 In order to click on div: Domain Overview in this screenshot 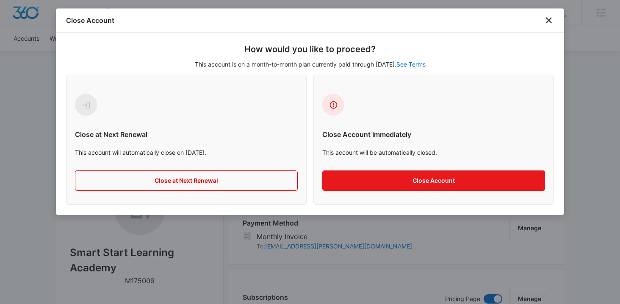, I will do `click(54, 53)`.